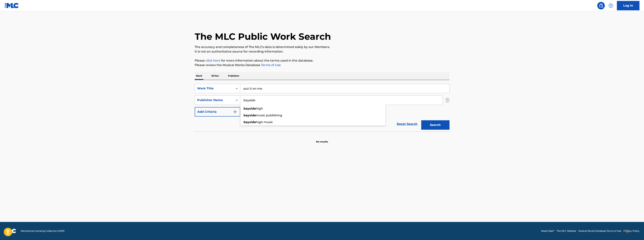 This screenshot has height=240, width=644. What do you see at coordinates (10, 231) in the screenshot?
I see `img: logo` at bounding box center [10, 231].